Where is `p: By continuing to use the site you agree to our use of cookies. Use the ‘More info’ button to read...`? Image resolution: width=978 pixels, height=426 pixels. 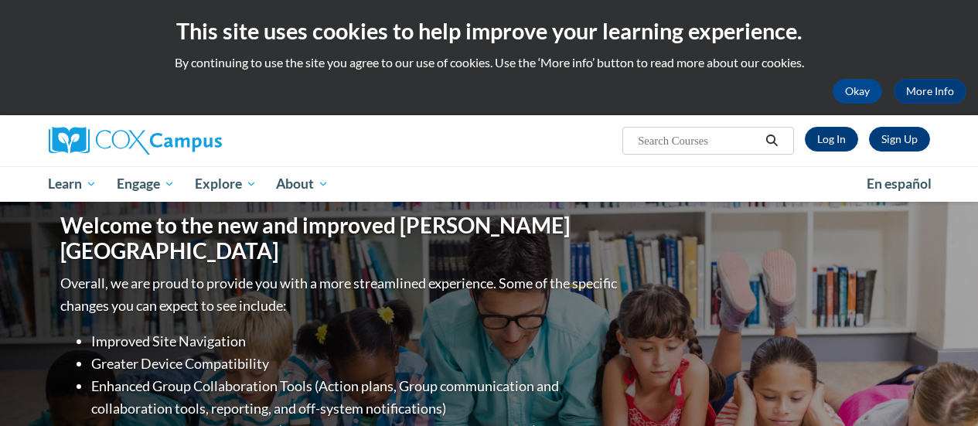
p: By continuing to use the site you agree to our use of cookies. Use the ‘More info’ button to read... is located at coordinates (488, 63).